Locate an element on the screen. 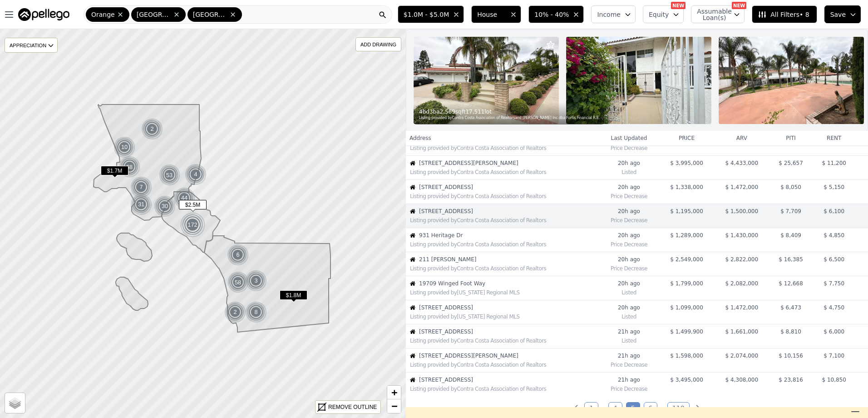 The width and height of the screenshot is (868, 418). div: 44 is located at coordinates (185, 198).